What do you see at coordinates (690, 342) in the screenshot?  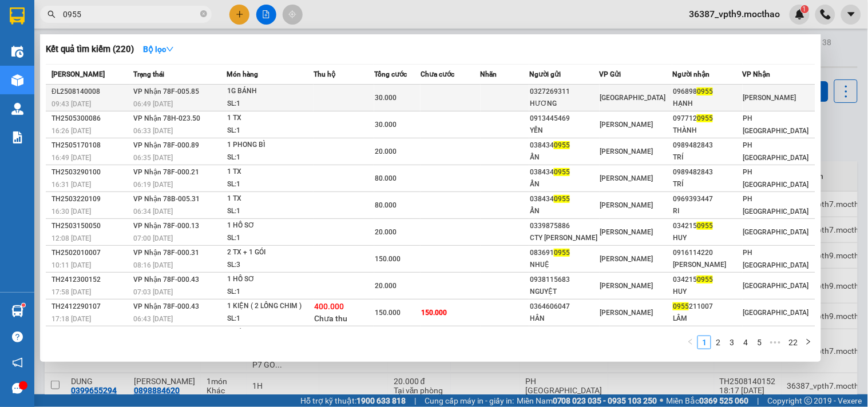 I see `span: left` at bounding box center [690, 342].